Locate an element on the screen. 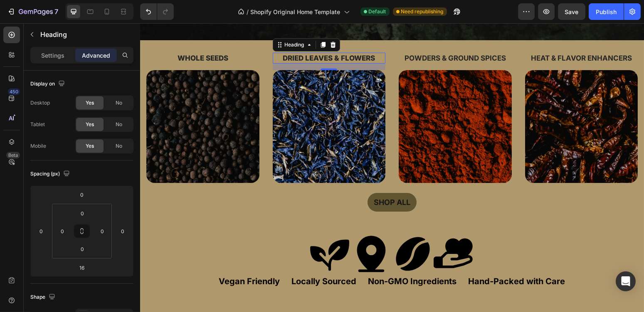 Image resolution: width=644 pixels, height=312 pixels. div: 450 is located at coordinates (13, 92).